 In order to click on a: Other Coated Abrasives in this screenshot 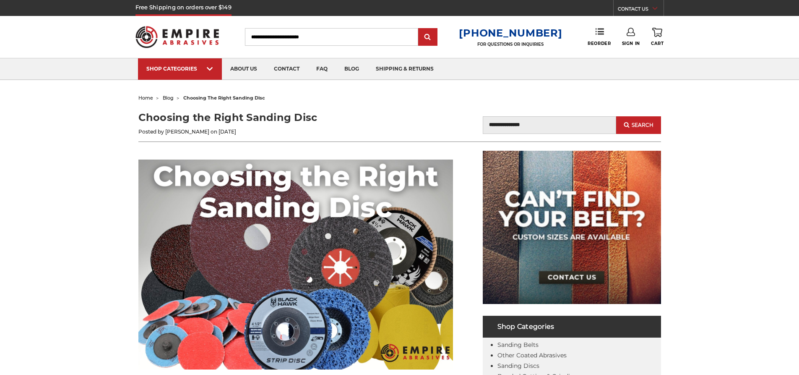, I will do `click(532, 355)`.